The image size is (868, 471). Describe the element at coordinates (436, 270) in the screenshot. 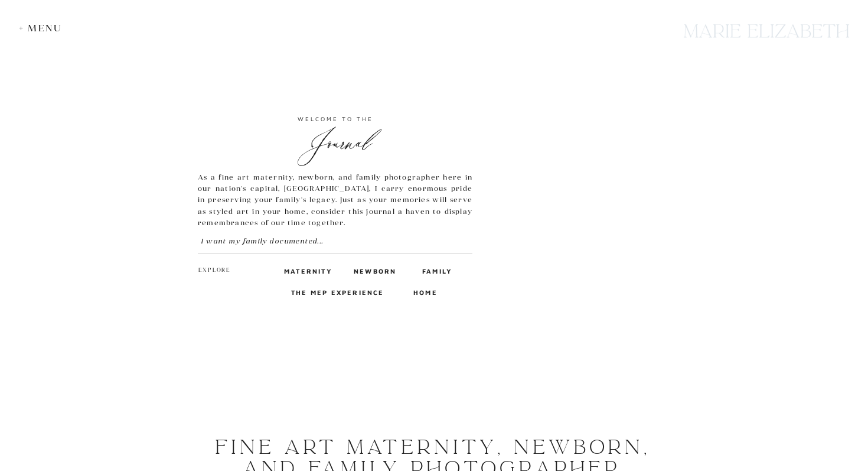

I see `a: Family` at that location.